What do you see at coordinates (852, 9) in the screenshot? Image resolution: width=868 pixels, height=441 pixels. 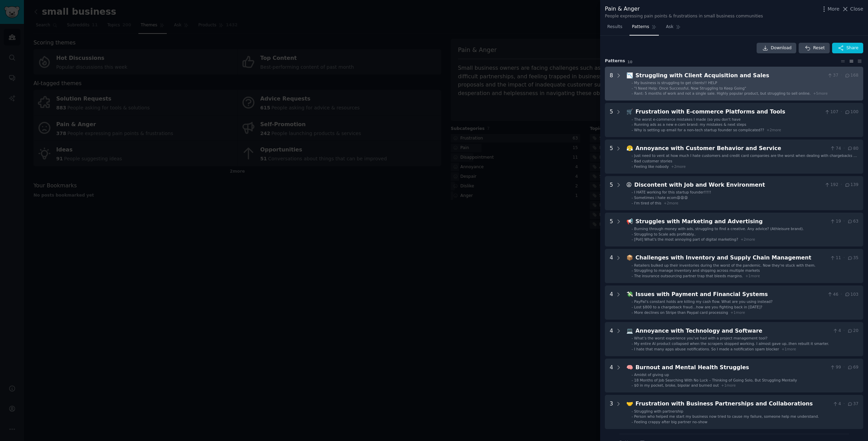 I see `button: Close` at bounding box center [852, 9].